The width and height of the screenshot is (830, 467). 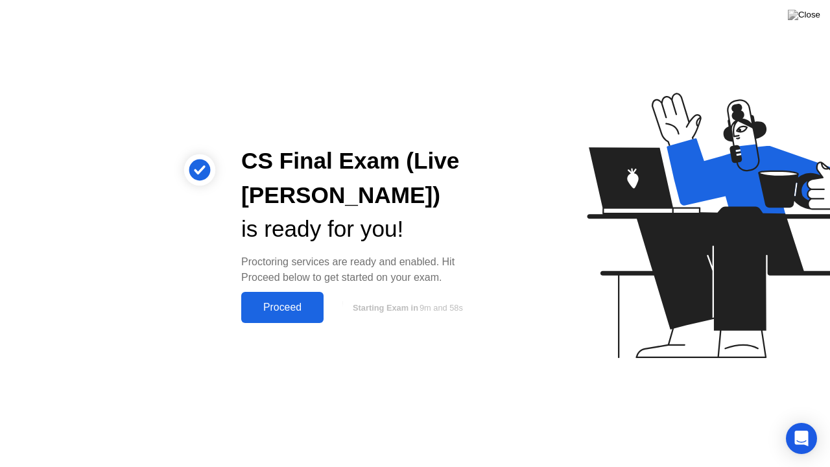 I want to click on span: 9m and 58s, so click(x=441, y=307).